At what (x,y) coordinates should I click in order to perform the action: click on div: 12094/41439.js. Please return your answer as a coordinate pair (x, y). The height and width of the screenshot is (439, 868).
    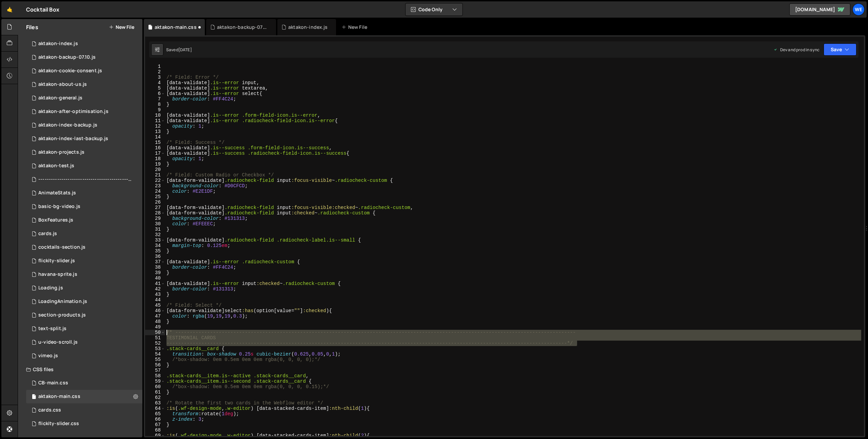
    Looking at the image, I should click on (84, 329).